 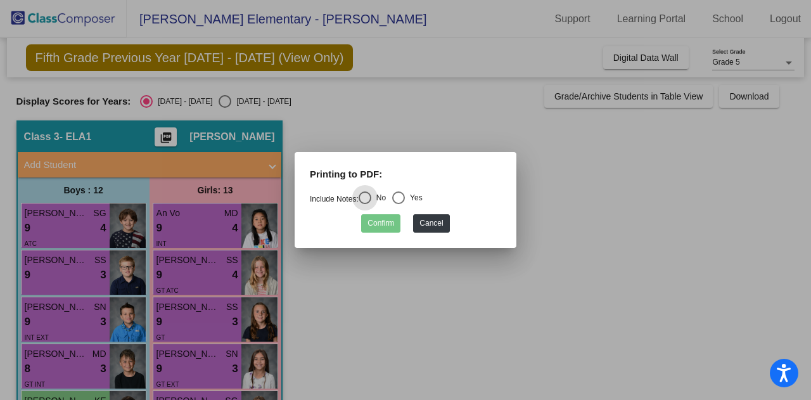 What do you see at coordinates (334, 199) in the screenshot?
I see `a: Include Notes:` at bounding box center [334, 199].